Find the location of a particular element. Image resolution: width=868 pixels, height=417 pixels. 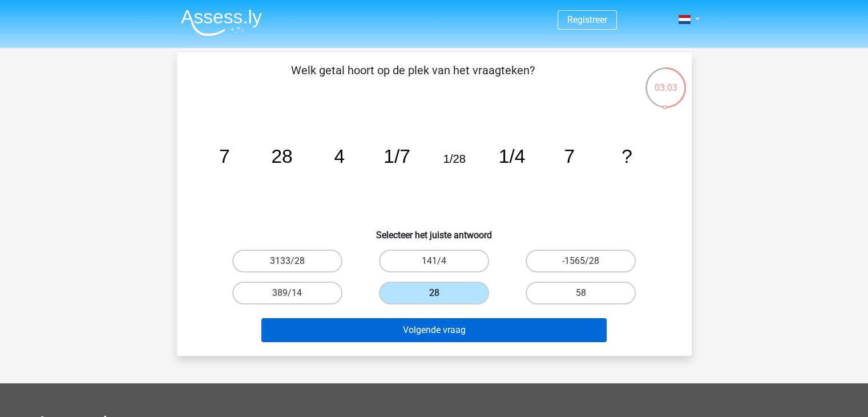

label: 58 is located at coordinates (580, 293).